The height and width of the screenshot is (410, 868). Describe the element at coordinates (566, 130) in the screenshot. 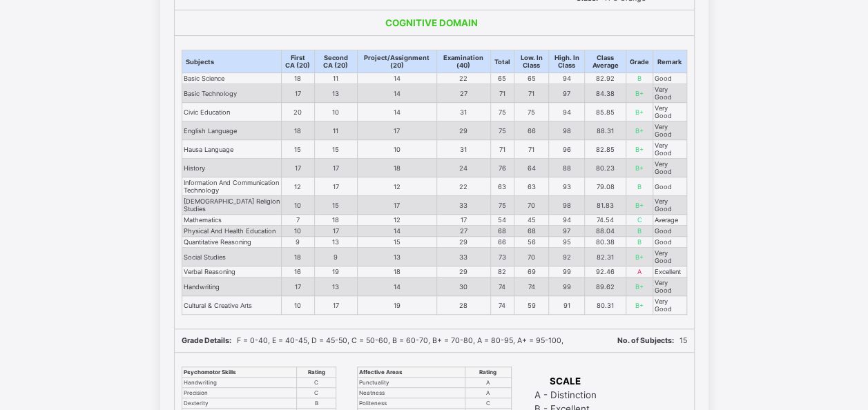

I see `td: 98` at that location.